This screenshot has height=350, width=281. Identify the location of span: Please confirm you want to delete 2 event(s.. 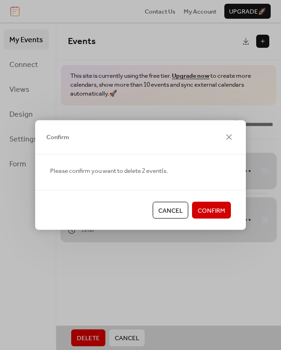
(109, 170).